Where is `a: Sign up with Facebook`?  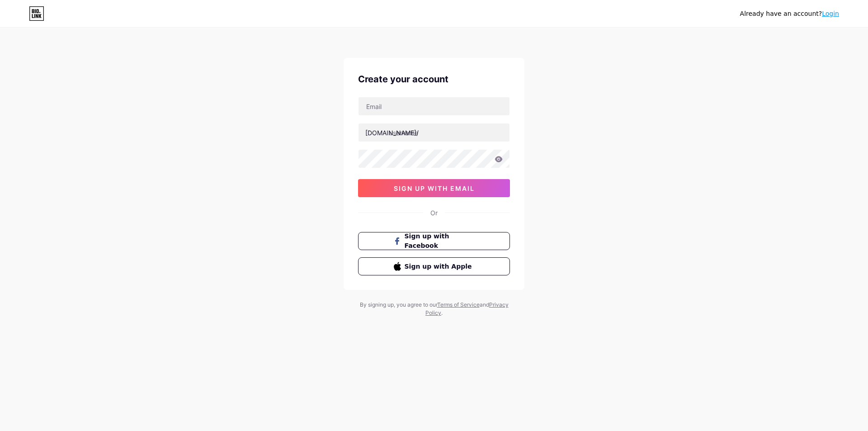 a: Sign up with Facebook is located at coordinates (434, 241).